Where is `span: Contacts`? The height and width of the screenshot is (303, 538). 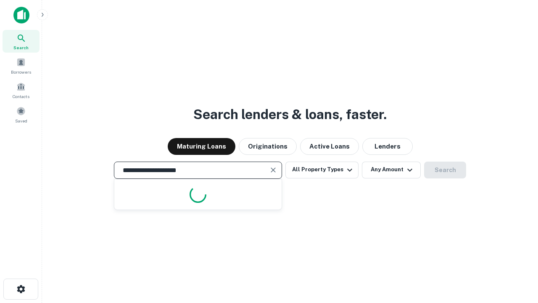 span: Contacts is located at coordinates (21, 96).